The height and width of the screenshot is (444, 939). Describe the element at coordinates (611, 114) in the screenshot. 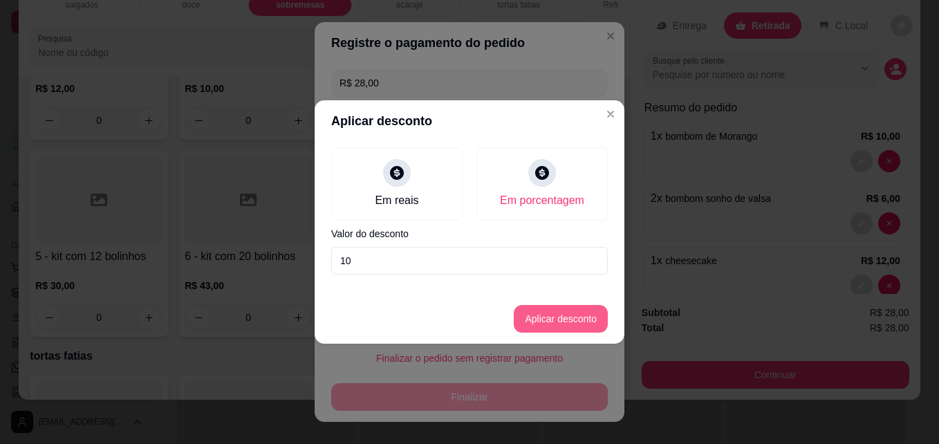

I see `button: Close` at that location.